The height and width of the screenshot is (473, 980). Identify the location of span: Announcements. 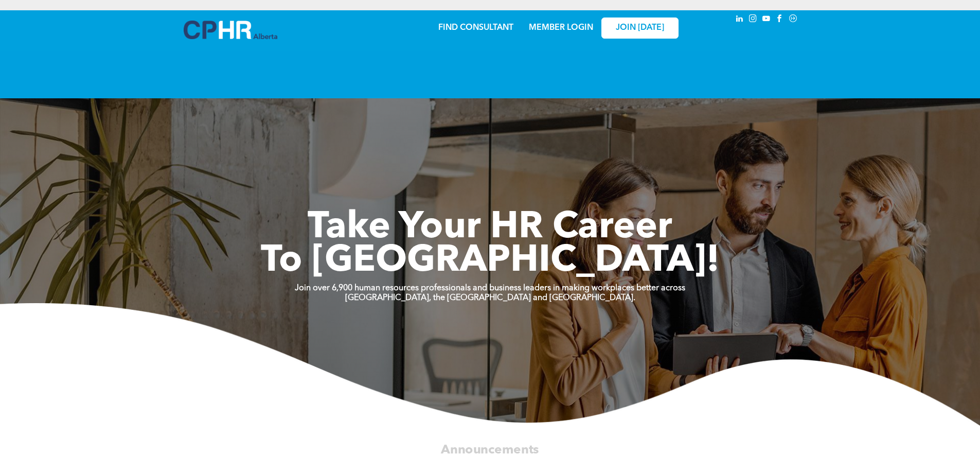
(490, 450).